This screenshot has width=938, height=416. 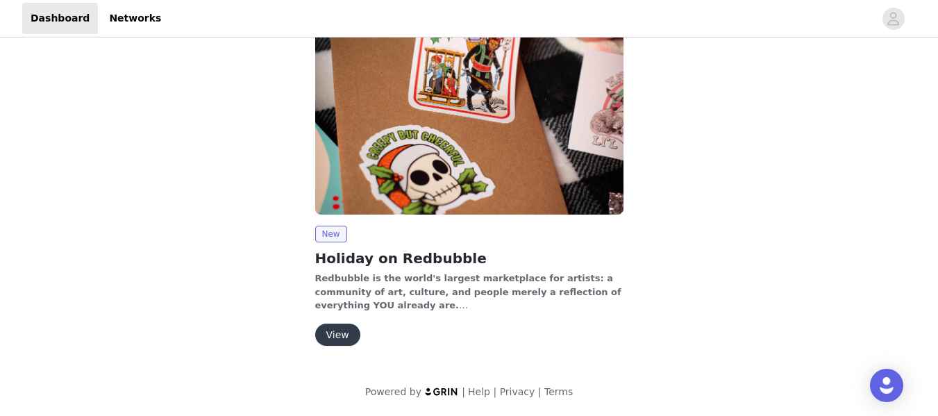 What do you see at coordinates (479, 392) in the screenshot?
I see `a: Help` at bounding box center [479, 392].